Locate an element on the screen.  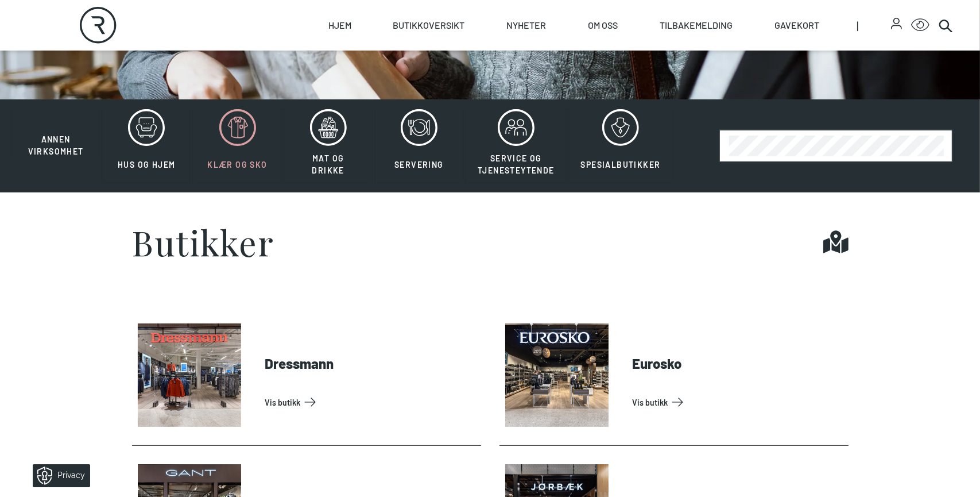
span: Servering is located at coordinates (419, 165).